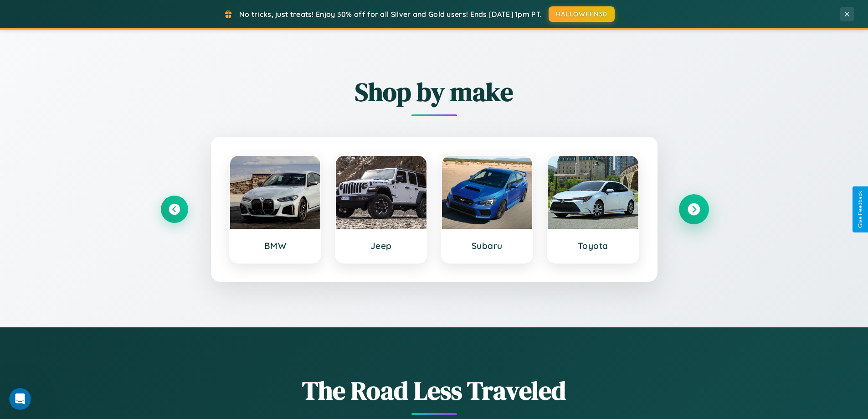 This screenshot has width=868, height=419. What do you see at coordinates (435, 92) in the screenshot?
I see `h2: Shop by make` at bounding box center [435, 92].